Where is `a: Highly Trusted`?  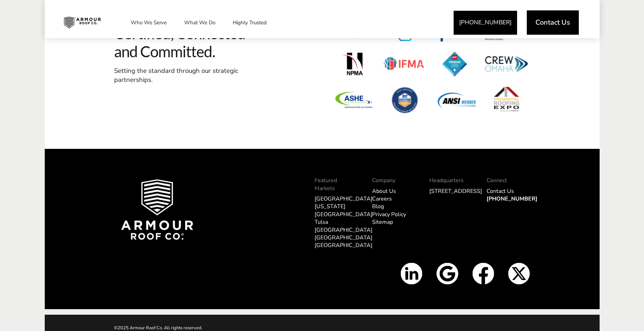 a: Highly Trusted is located at coordinates (250, 22).